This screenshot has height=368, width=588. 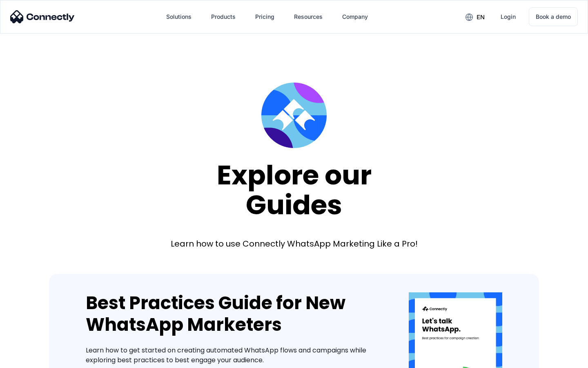 What do you see at coordinates (508, 17) in the screenshot?
I see `a: Login` at bounding box center [508, 17].